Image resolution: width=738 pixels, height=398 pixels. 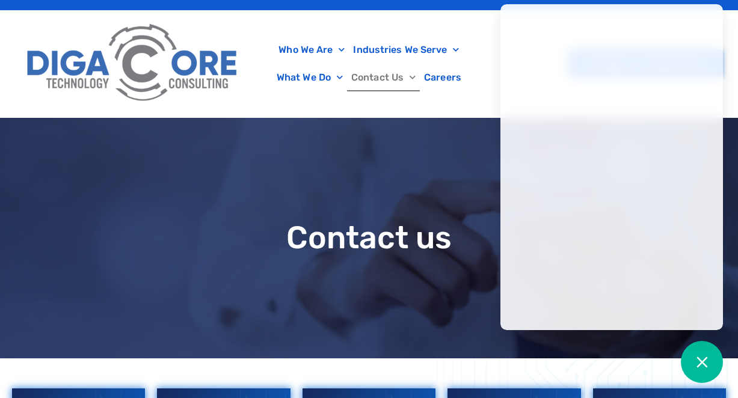 What do you see at coordinates (383, 78) in the screenshot?
I see `a: Contact Us` at bounding box center [383, 78].